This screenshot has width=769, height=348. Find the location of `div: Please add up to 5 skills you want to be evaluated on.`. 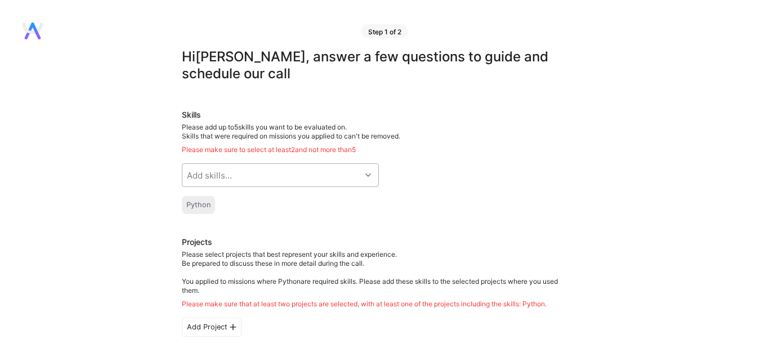

div: Please add up to 5 skills you want to be evaluated on. is located at coordinates (379, 138).